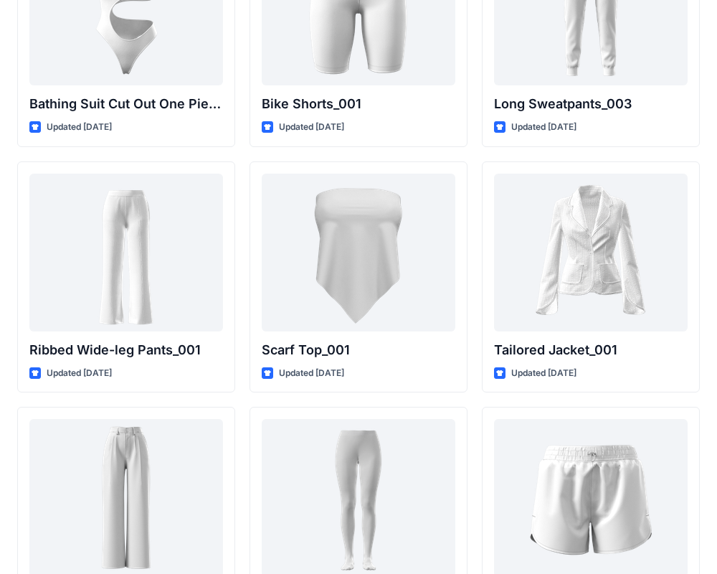  I want to click on a: Ribbed Wide-leg Pants_001, so click(126, 252).